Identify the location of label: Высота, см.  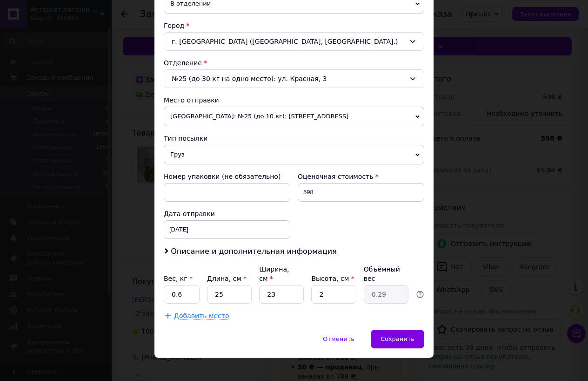
(333, 278).